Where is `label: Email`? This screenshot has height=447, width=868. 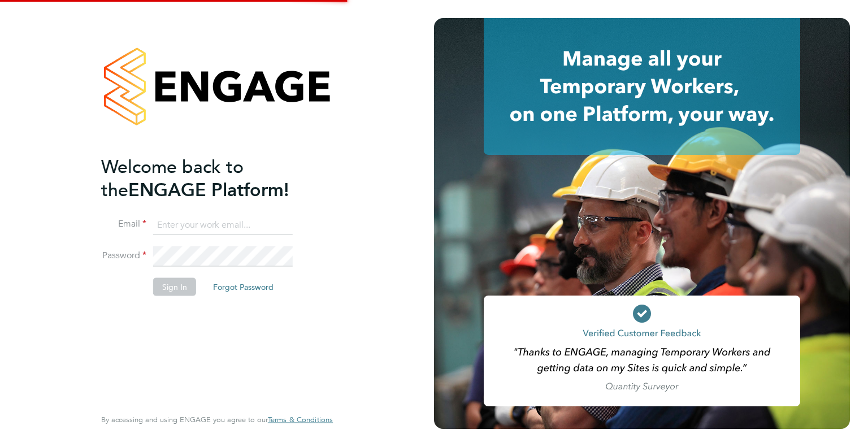 label: Email is located at coordinates (124, 224).